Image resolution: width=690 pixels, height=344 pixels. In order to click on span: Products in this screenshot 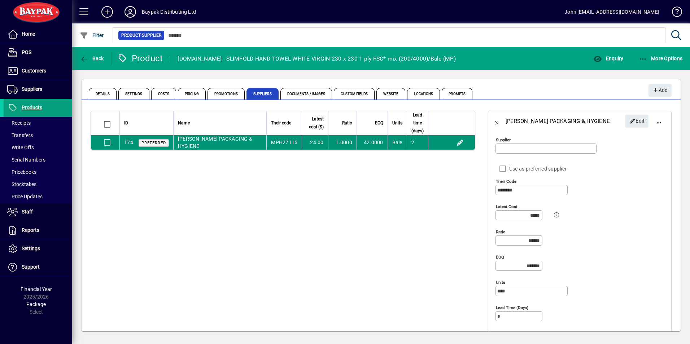, I will do `click(32, 108)`.